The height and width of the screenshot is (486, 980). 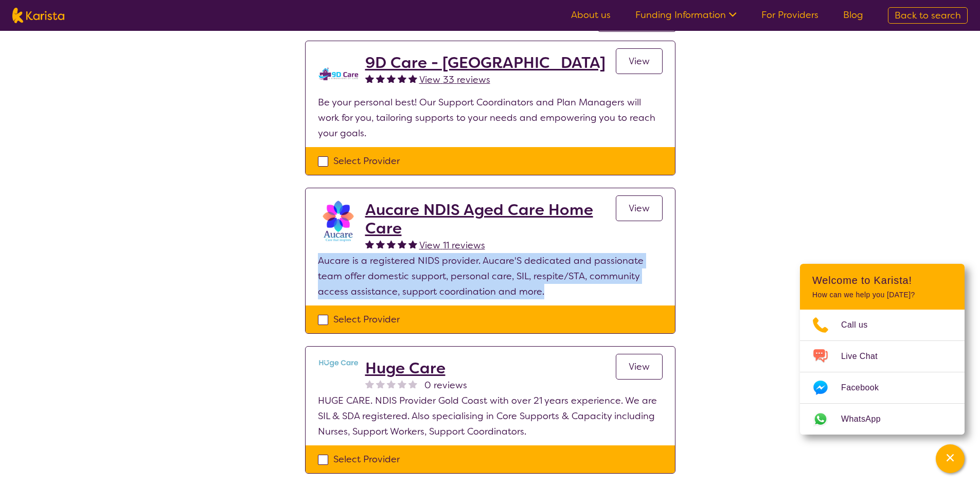 What do you see at coordinates (928, 15) in the screenshot?
I see `a: Back to search` at bounding box center [928, 15].